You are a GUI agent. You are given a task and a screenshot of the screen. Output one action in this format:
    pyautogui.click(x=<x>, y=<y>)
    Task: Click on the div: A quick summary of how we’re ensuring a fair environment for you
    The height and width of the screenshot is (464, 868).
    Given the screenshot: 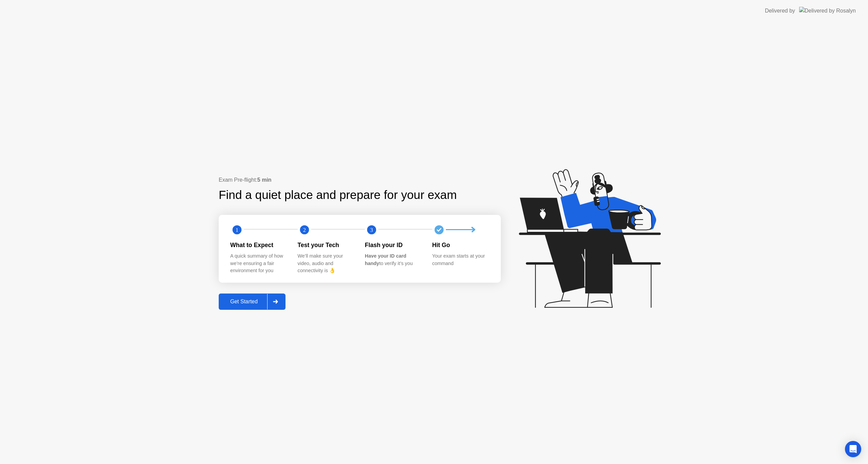 What is the action you would take?
    pyautogui.click(x=258, y=263)
    